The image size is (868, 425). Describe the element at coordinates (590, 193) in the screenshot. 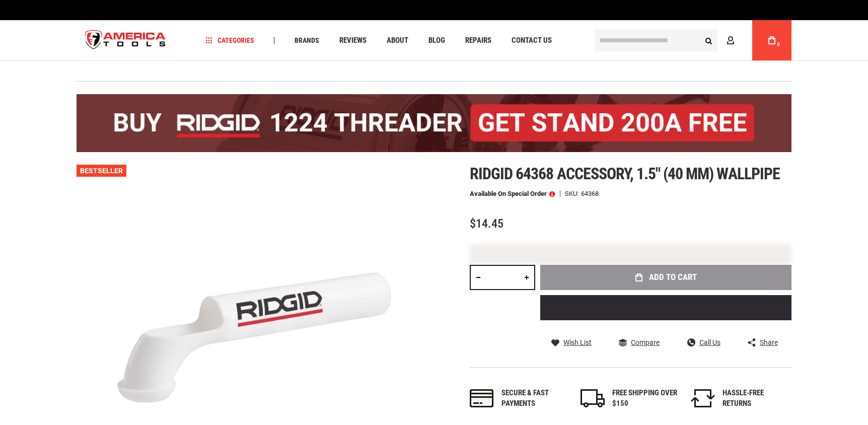

I see `div: 64368` at that location.